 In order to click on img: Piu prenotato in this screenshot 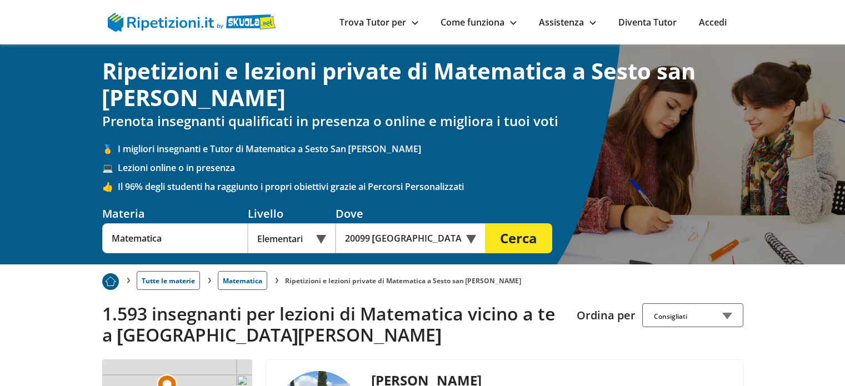, I will do `click(111, 282)`.